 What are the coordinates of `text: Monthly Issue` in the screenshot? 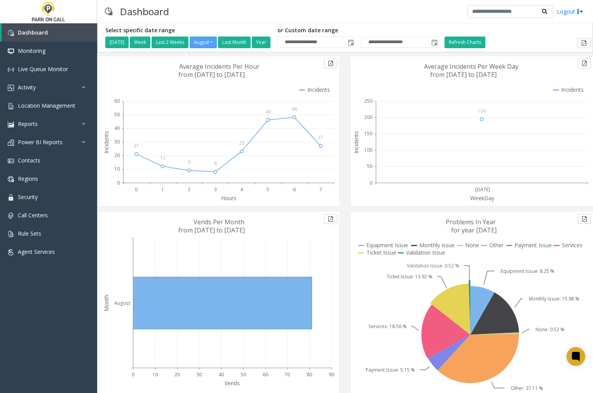 It's located at (437, 245).